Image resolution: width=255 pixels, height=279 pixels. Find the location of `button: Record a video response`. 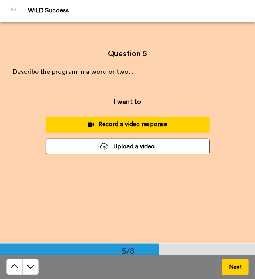

button: Record a video response is located at coordinates (128, 124).